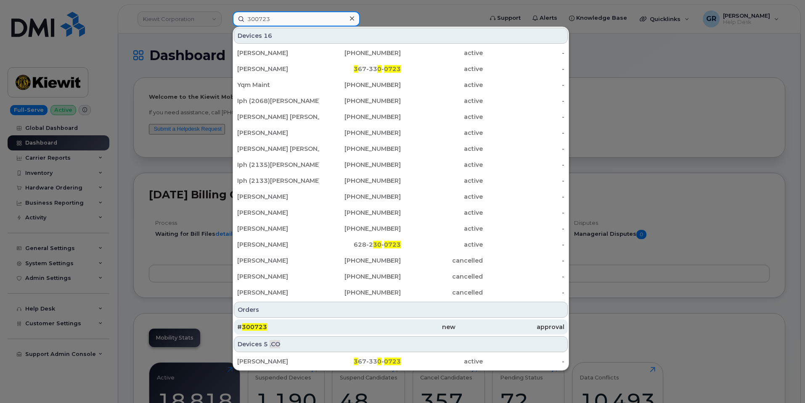  Describe the element at coordinates (360, 245) in the screenshot. I see `div: 628-2 -` at that location.